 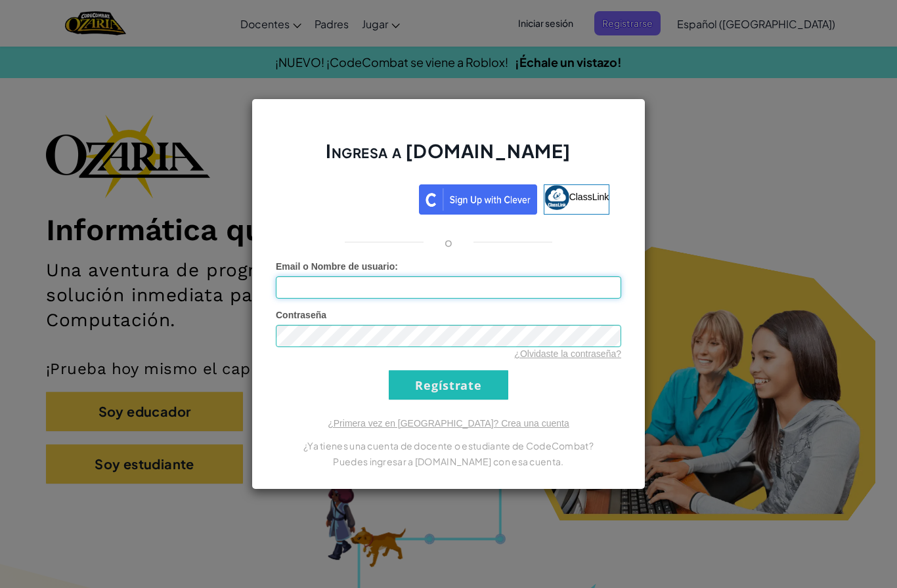 What do you see at coordinates (449, 446) in the screenshot?
I see `p: ¿Ya tienes una cuenta de docente o estudiante de CodeCombat?` at bounding box center [449, 446].